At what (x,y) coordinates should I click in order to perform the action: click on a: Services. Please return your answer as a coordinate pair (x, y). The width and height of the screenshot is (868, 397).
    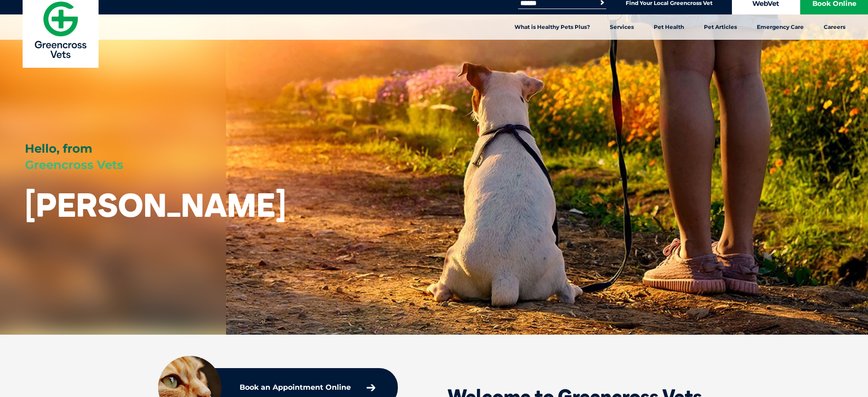
    Looking at the image, I should click on (621, 27).